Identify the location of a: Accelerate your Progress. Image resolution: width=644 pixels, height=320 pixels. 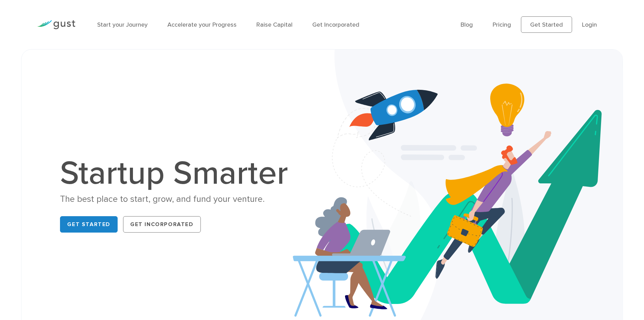
(202, 25).